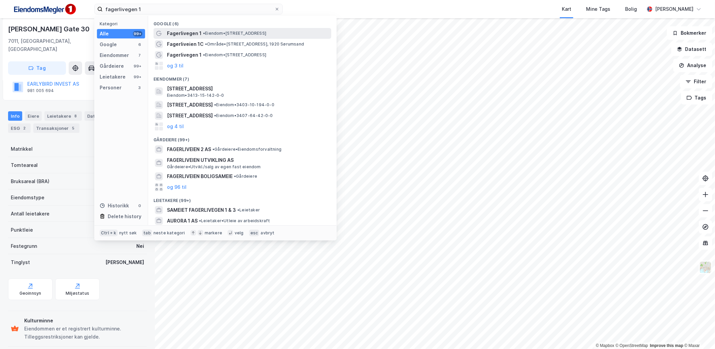  Describe the element at coordinates (185, 44) in the screenshot. I see `span: Fagerliveien 1C` at that location.